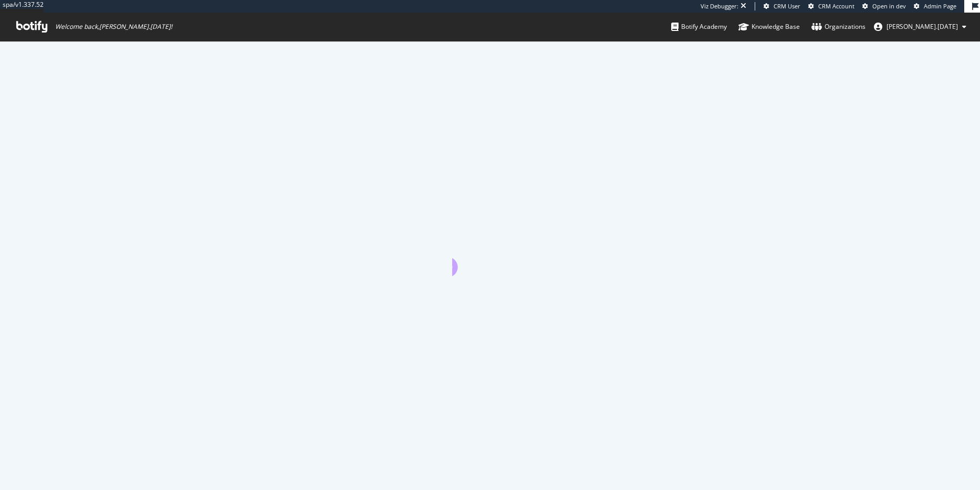 The image size is (980, 490). I want to click on span: Open in dev, so click(889, 6).